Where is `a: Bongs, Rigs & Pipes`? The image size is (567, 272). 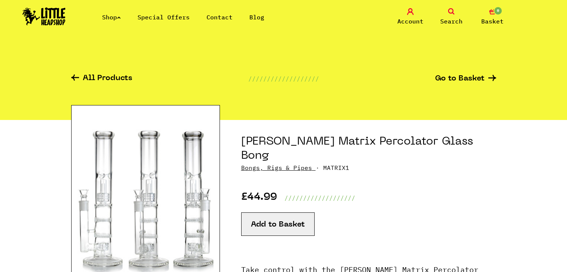 a: Bongs, Rigs & Pipes is located at coordinates (277, 168).